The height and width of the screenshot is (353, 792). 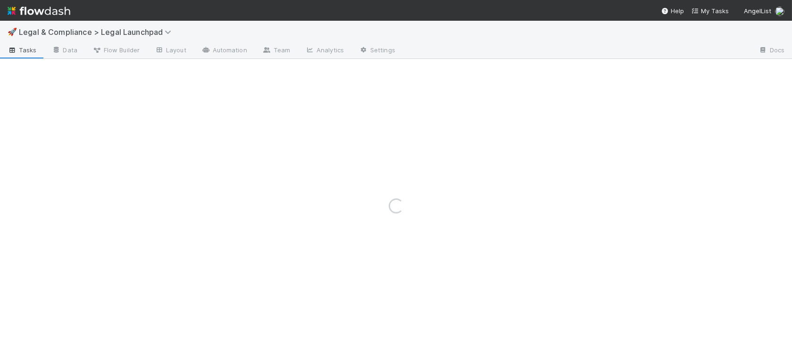 What do you see at coordinates (779, 11) in the screenshot?
I see `img: avatar_b5be9b1b-4537-4870-b8e7-50cc2287641b.png` at bounding box center [779, 11].